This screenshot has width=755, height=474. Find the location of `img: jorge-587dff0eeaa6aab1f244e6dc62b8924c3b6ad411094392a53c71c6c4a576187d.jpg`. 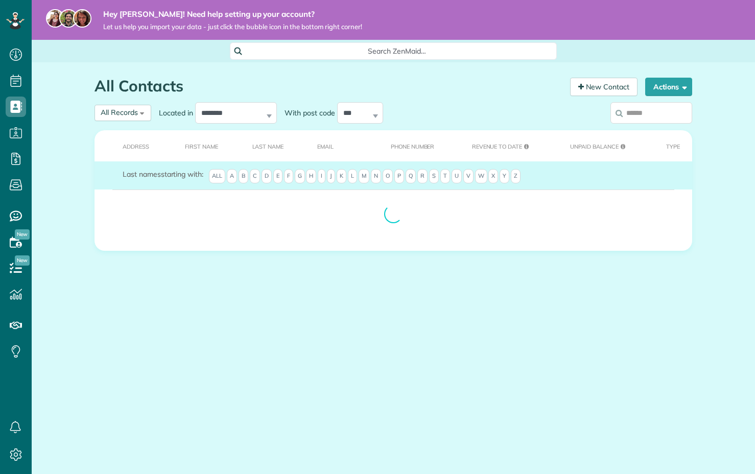

img: jorge-587dff0eeaa6aab1f244e6dc62b8924c3b6ad411094392a53c71c6c4a576187d.jpg is located at coordinates (68, 18).